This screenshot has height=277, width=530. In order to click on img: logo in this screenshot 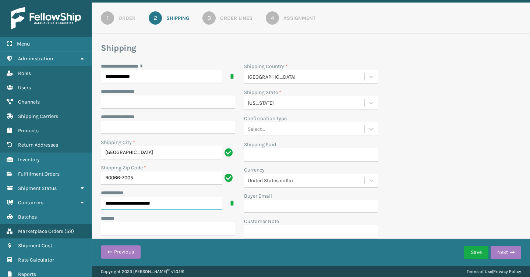, I will do `click(46, 18)`.